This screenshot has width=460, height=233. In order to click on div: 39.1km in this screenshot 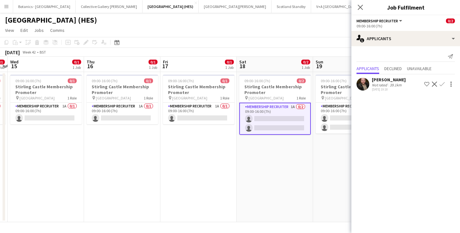, I will do `click(395, 85)`.